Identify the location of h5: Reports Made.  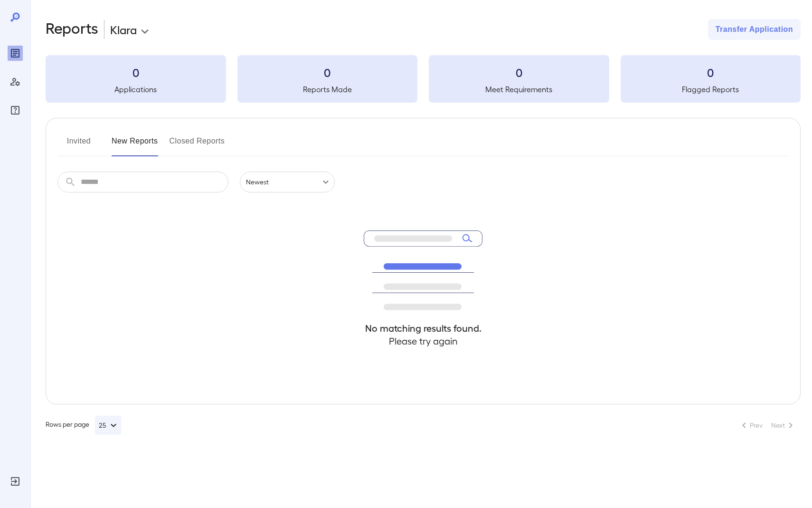
(328, 89).